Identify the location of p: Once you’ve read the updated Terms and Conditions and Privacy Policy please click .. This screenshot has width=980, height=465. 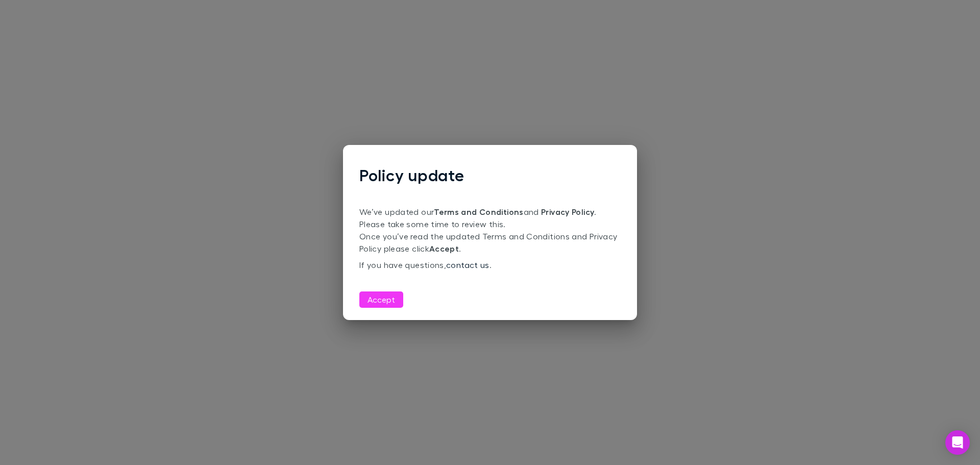
(490, 242).